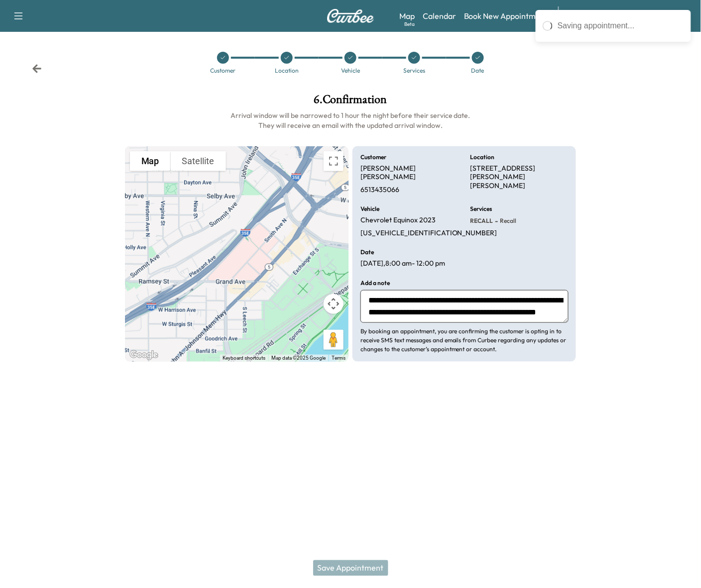 Image resolution: width=701 pixels, height=588 pixels. What do you see at coordinates (144, 355) in the screenshot?
I see `img: Google` at bounding box center [144, 355].